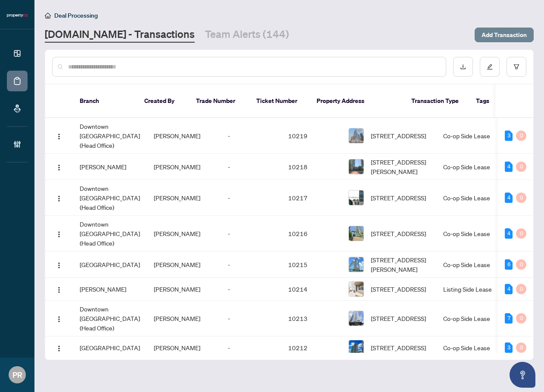 The image size is (544, 392). I want to click on span: edit, so click(489, 67).